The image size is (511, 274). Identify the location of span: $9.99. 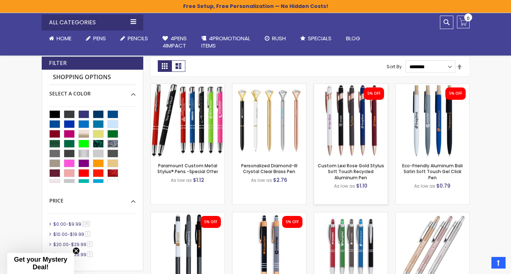
(75, 224).